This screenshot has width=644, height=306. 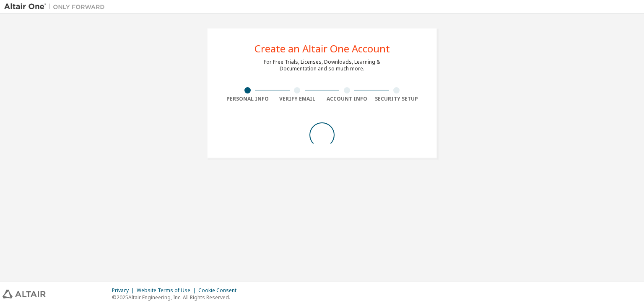 I want to click on div: Verify Email, so click(x=297, y=99).